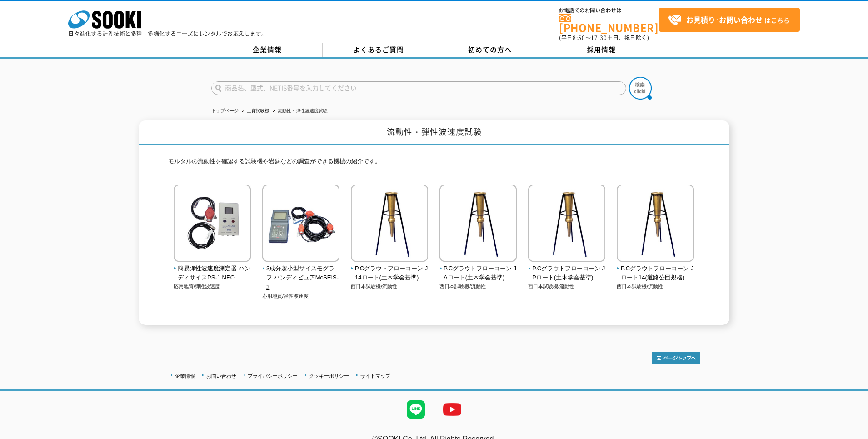 The image size is (868, 439). What do you see at coordinates (490, 49) in the screenshot?
I see `span: 初めての方へ` at bounding box center [490, 49].